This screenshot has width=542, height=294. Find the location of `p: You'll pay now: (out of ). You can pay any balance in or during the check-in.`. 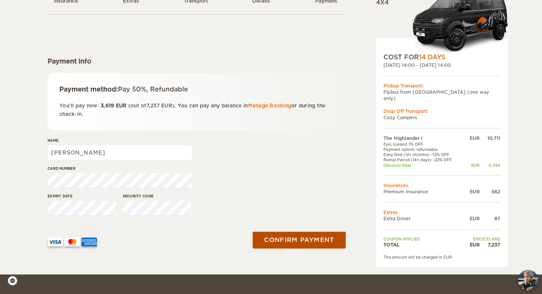

p: You'll pay now: (out of ). You can pay any balance in or during the check-in. is located at coordinates (196, 110).